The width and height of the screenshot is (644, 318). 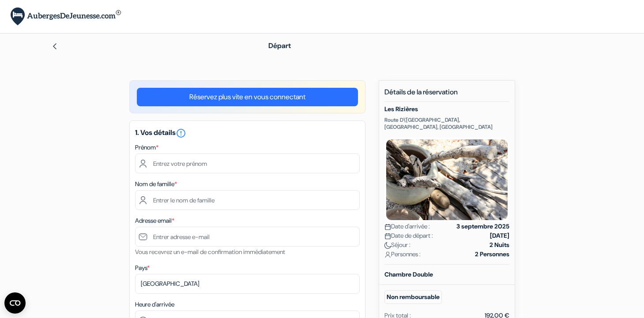 I want to click on h5: Détails de la réservation, so click(x=447, y=95).